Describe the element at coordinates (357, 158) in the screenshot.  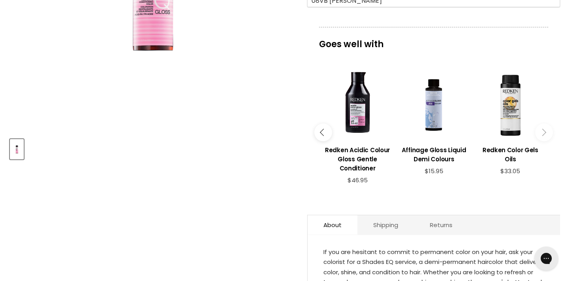
I see `a: View product:Redken Acidic Colour Gloss Gentle Conditioner` at that location.